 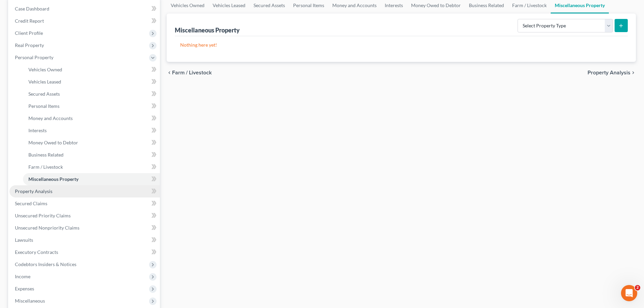 What do you see at coordinates (50, 118) in the screenshot?
I see `span: Money and Accounts` at bounding box center [50, 118].